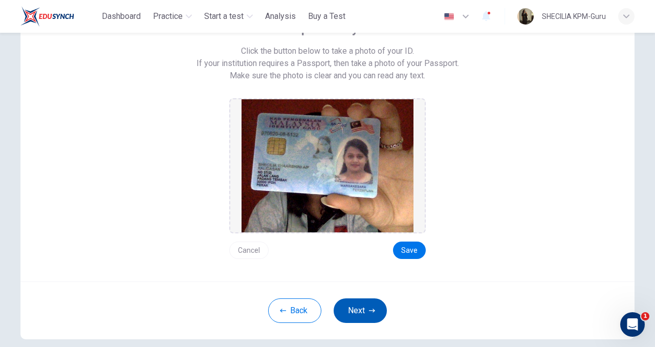 This screenshot has width=655, height=347. What do you see at coordinates (121, 16) in the screenshot?
I see `a: Dashboard` at bounding box center [121, 16].